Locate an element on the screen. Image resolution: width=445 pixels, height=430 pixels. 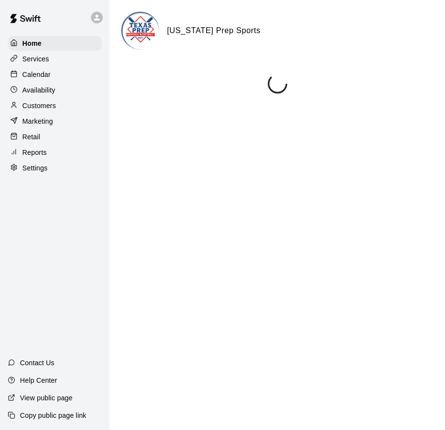
div: Settings is located at coordinates (55, 168).